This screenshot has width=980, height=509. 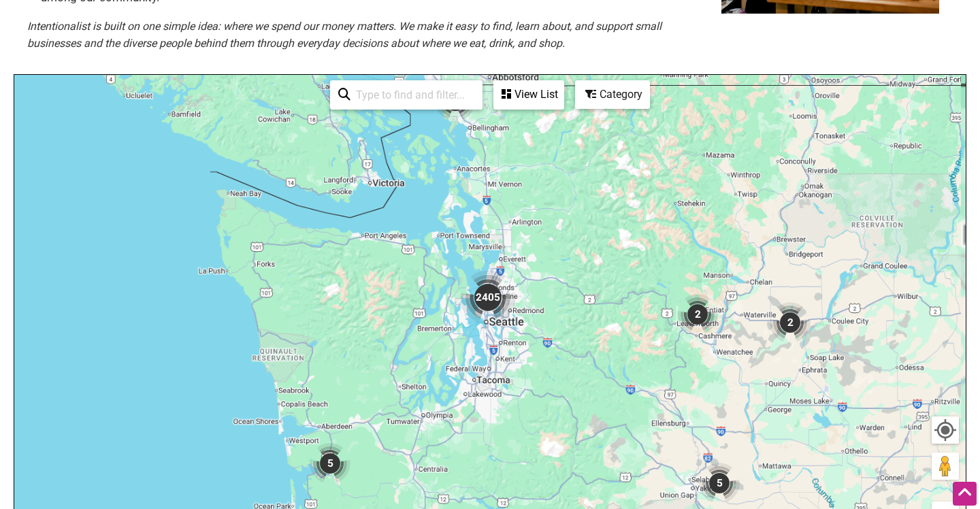 I want to click on button: Your Location, so click(x=945, y=431).